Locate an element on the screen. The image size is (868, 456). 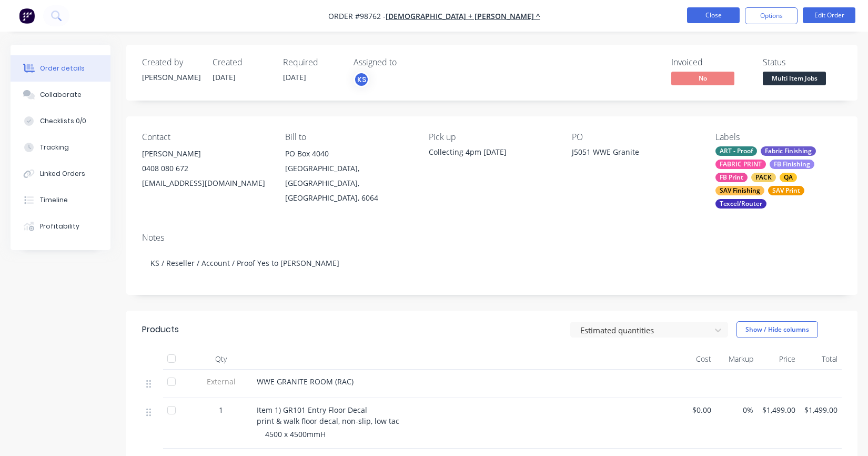
div: FB Print is located at coordinates (731, 178).